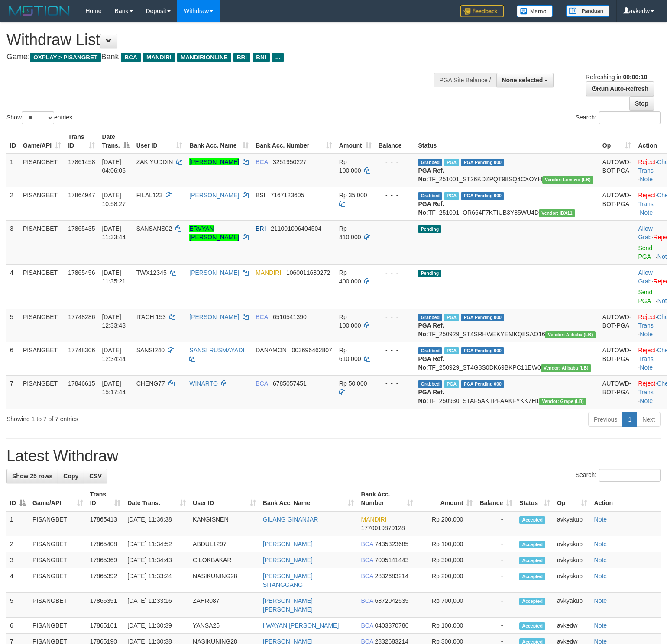  What do you see at coordinates (312, 351) in the screenshot?
I see `span: Copy 003696462807 to clipboard` at bounding box center [312, 351].